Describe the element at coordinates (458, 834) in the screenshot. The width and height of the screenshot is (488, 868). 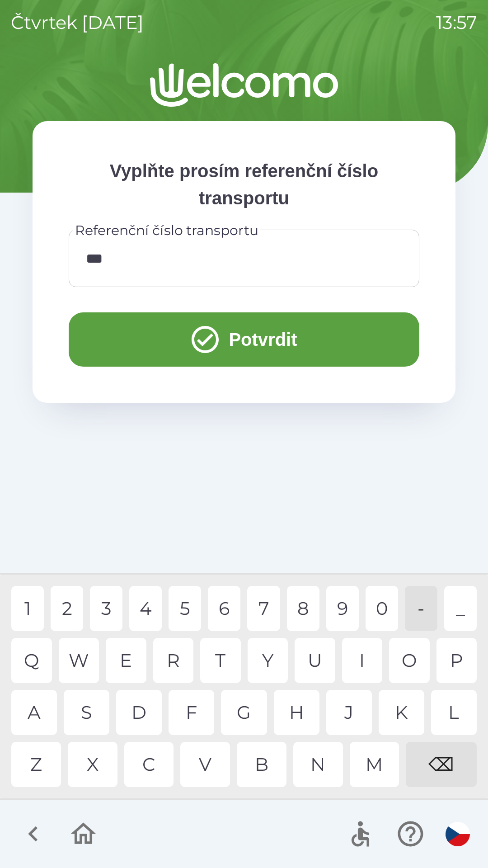
I see `img: cs flag` at that location.